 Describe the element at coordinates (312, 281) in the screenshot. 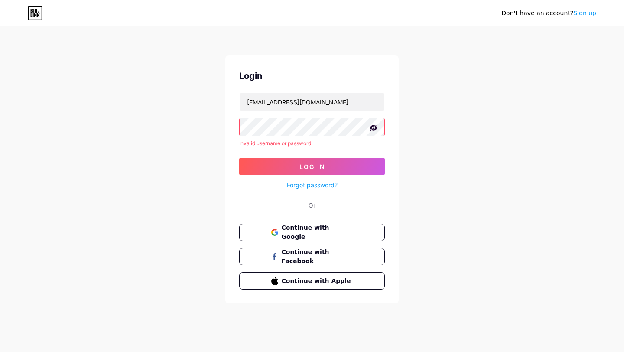

I see `button: Continue with Apple` at that location.